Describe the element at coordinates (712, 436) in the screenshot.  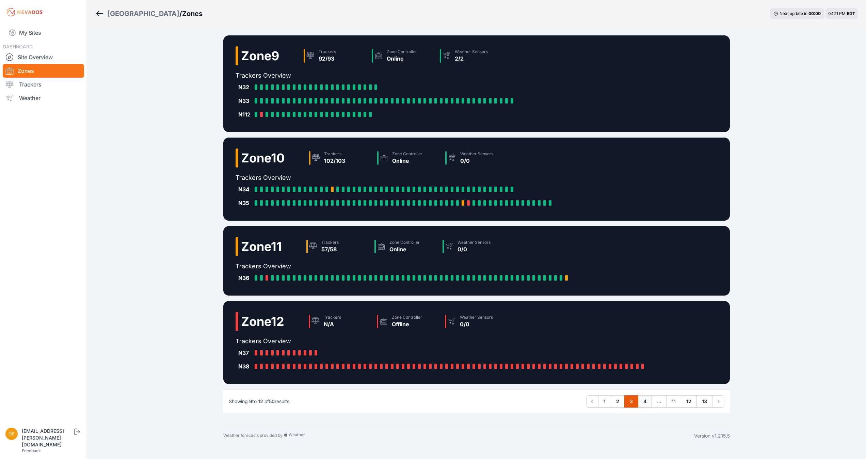
I see `div: Version v1.215.5` at that location.